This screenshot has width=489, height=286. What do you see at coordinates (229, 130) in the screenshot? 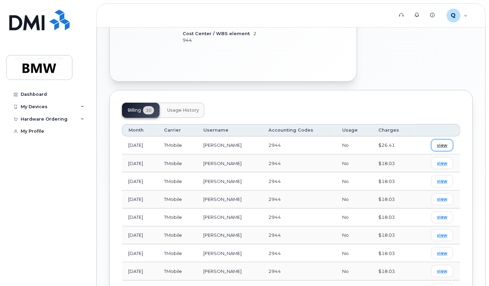
I see `th: Username` at bounding box center [229, 130].